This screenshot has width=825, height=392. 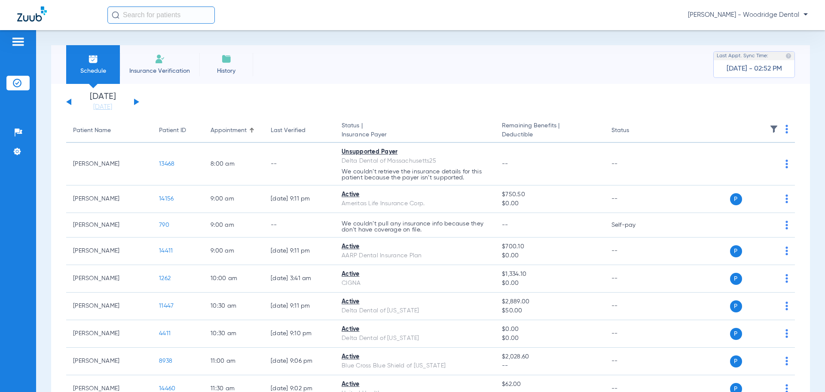 I want to click on img: Search Icon, so click(x=116, y=15).